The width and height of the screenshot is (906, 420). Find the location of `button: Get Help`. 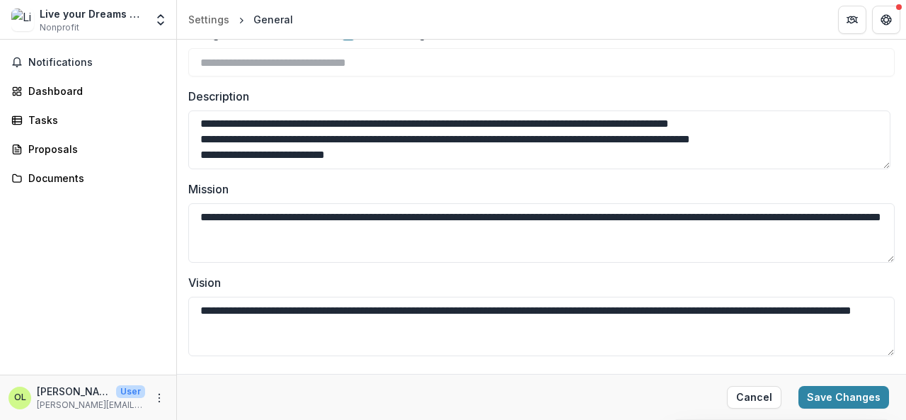

button: Get Help is located at coordinates (886, 20).